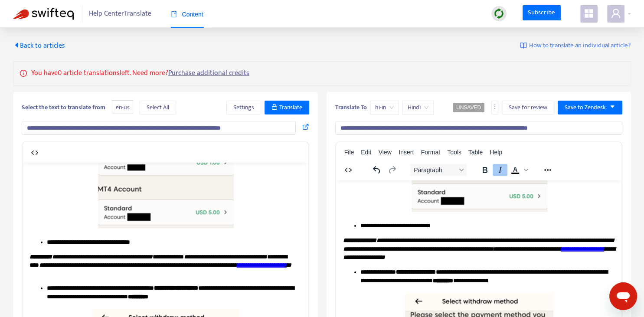 The image size is (644, 317). I want to click on span: en-us, so click(122, 107).